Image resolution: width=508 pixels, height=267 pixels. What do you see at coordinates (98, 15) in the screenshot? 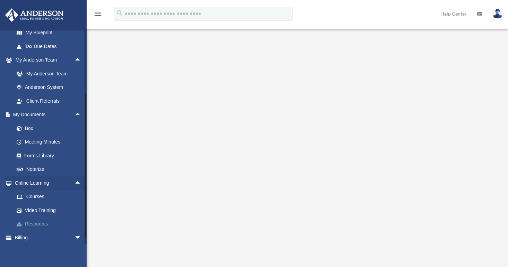
I see `a: menu` at bounding box center [98, 15].